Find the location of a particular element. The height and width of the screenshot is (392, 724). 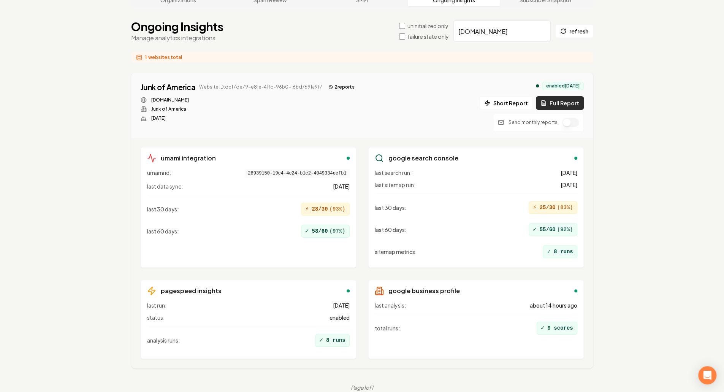

div: 55/60 is located at coordinates (553, 229).